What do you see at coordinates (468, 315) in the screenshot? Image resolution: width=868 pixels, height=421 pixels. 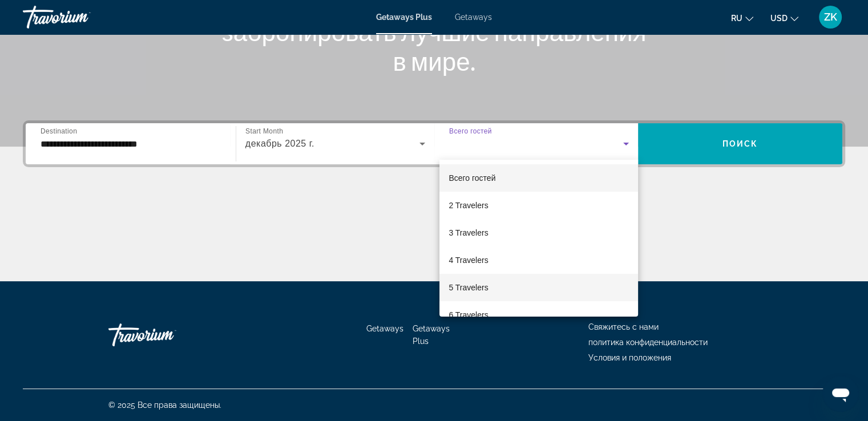 I see `span: 6 Travelers` at bounding box center [468, 315].